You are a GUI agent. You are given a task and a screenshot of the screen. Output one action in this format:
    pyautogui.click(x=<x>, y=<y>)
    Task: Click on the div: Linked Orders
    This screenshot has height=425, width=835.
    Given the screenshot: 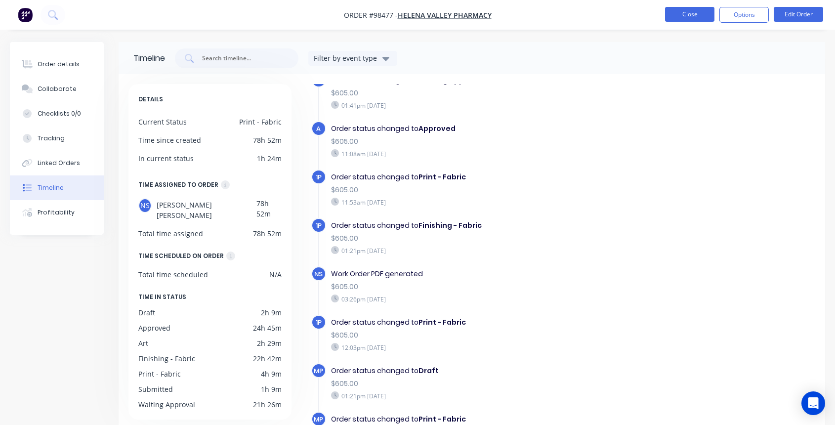 What is the action you would take?
    pyautogui.click(x=59, y=163)
    